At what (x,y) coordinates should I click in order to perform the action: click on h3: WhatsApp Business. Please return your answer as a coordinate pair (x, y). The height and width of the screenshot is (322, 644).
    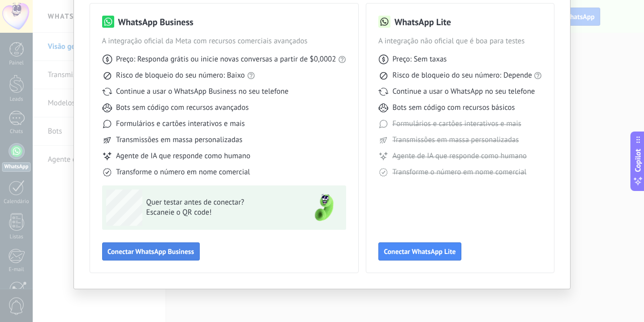
    Looking at the image, I should click on (156, 22).